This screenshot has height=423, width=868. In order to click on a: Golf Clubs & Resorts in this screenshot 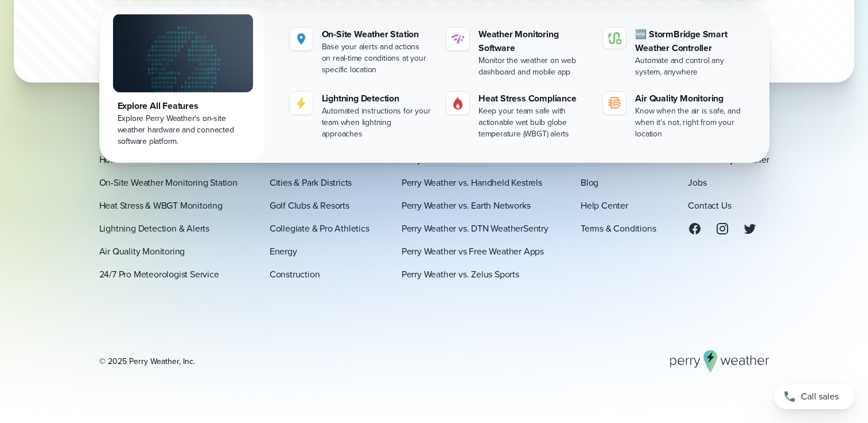, I will do `click(309, 205)`.